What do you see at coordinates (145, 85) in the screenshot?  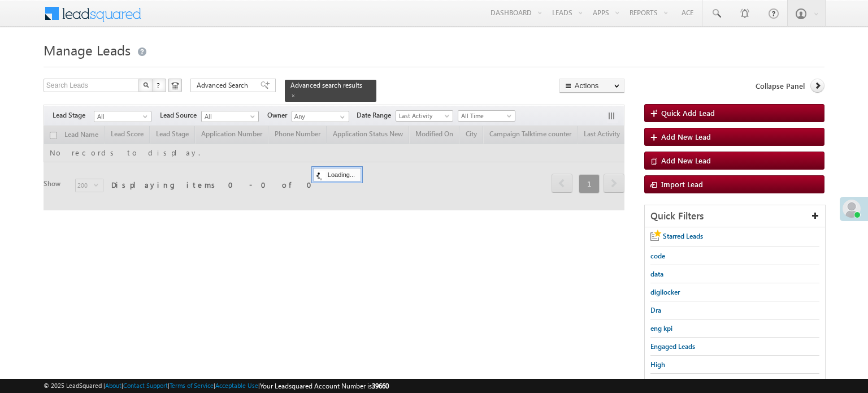 I see `img: Search` at bounding box center [145, 85].